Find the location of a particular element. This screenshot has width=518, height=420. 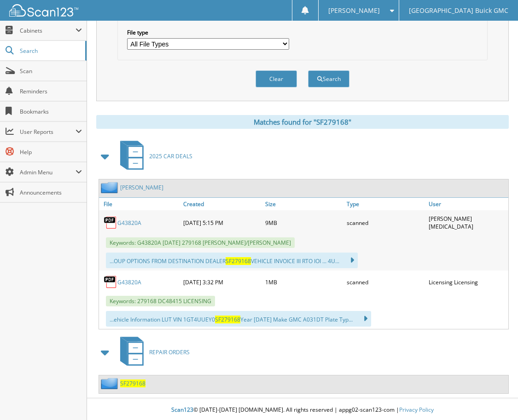

span: User Reports is located at coordinates (47, 132).